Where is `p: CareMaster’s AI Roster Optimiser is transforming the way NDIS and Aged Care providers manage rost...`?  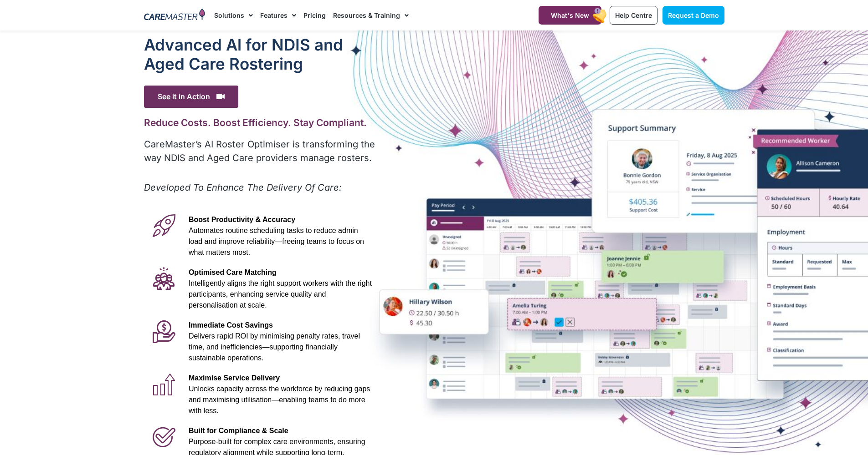
p: CareMaster’s AI Roster Optimiser is transforming the way NDIS and Aged Care providers manage rost... is located at coordinates (260, 151).